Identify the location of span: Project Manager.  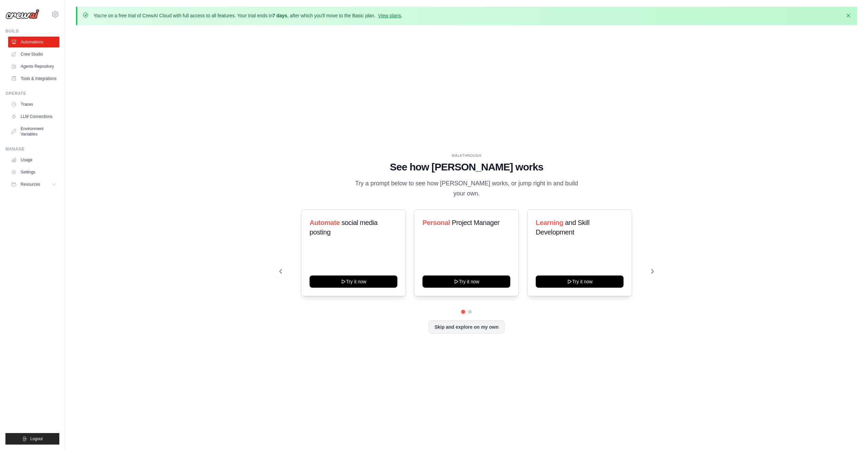
(476, 223).